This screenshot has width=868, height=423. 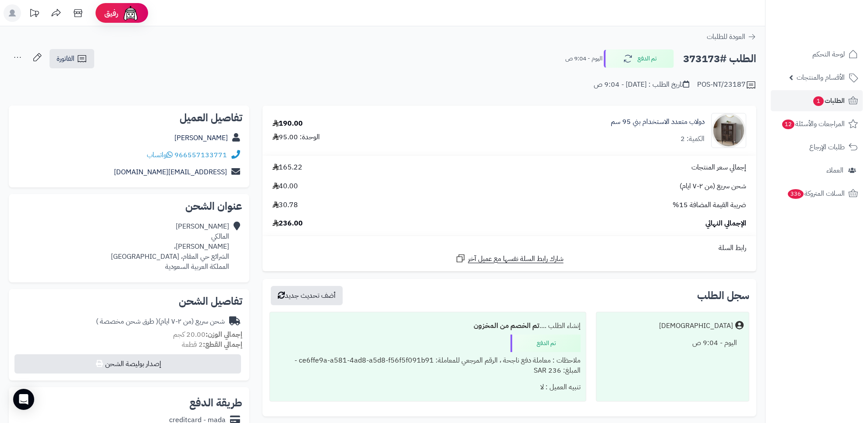 I want to click on span: السلات المتروكة, so click(x=816, y=194).